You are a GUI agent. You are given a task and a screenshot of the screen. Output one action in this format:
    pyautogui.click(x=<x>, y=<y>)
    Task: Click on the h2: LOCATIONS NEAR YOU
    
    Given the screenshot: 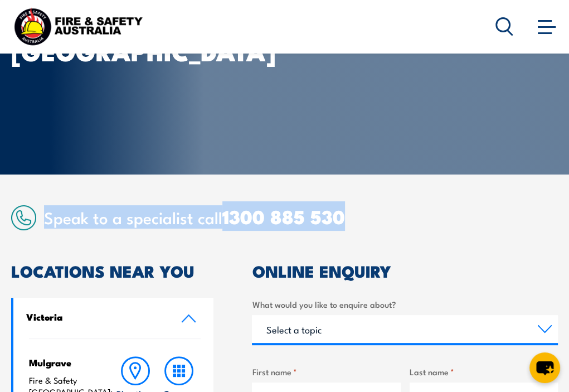 What is the action you would take?
    pyautogui.click(x=112, y=270)
    